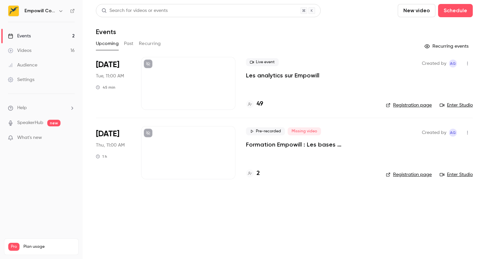  What do you see at coordinates (110, 145) in the screenshot?
I see `span: Thu, 11:00 AM` at bounding box center [110, 145].